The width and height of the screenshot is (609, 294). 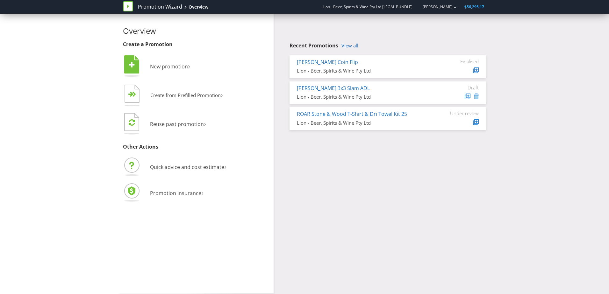 What do you see at coordinates (460, 88) in the screenshot?
I see `div: Draft` at bounding box center [460, 88].